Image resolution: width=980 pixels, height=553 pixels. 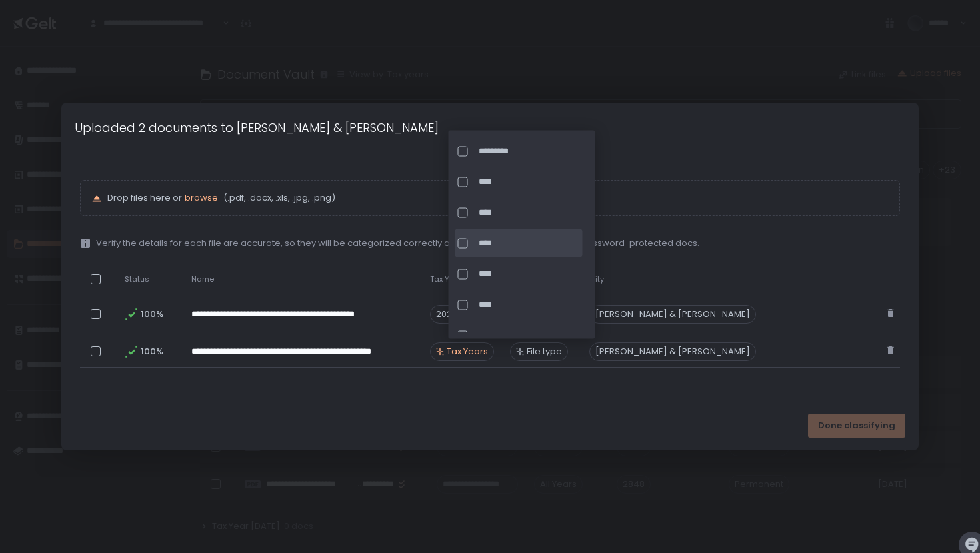 I want to click on span: (.pdf, .docx, .xls, .jpg, .png), so click(x=278, y=198).